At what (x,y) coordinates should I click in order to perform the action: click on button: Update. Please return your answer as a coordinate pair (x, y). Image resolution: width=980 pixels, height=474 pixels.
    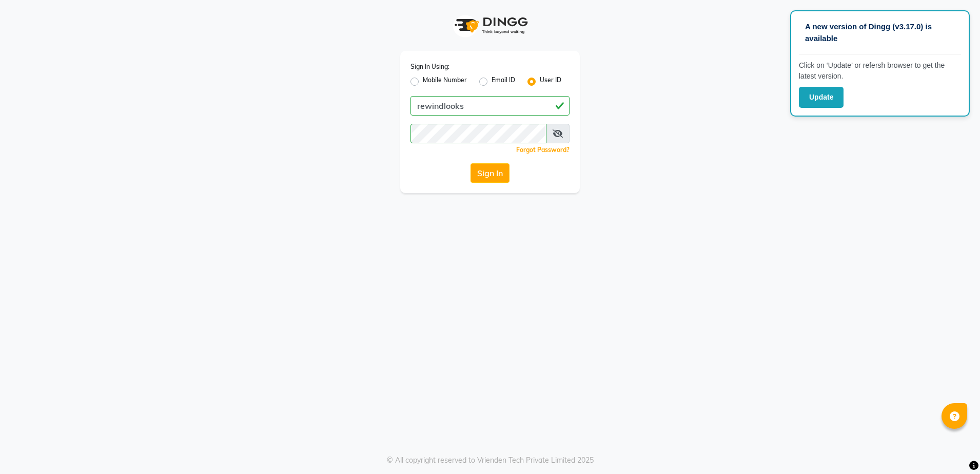
    Looking at the image, I should click on (821, 97).